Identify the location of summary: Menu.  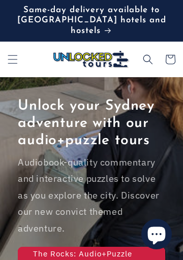
(13, 59).